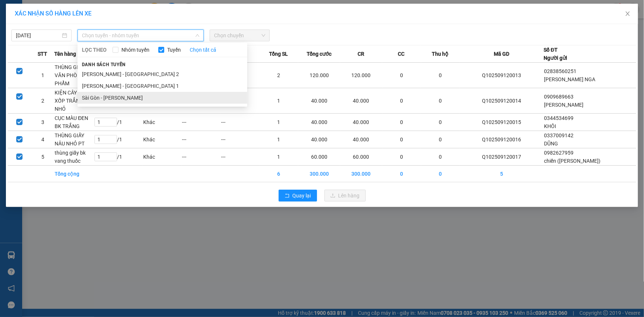 This screenshot has height=317, width=644. Describe the element at coordinates (501, 157) in the screenshot. I see `td: Q102509120017` at that location.